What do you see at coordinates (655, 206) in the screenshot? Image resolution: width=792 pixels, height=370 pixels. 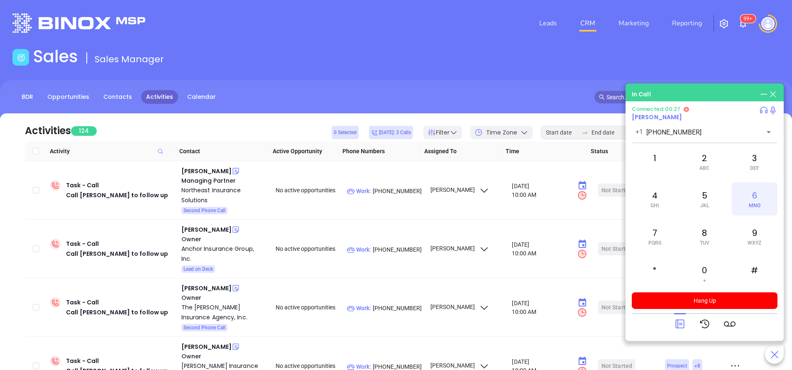 I see `span: GHI` at bounding box center [655, 206].